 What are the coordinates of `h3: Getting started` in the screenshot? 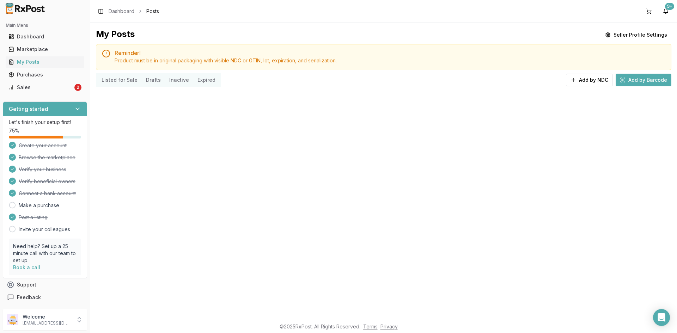 It's located at (29, 109).